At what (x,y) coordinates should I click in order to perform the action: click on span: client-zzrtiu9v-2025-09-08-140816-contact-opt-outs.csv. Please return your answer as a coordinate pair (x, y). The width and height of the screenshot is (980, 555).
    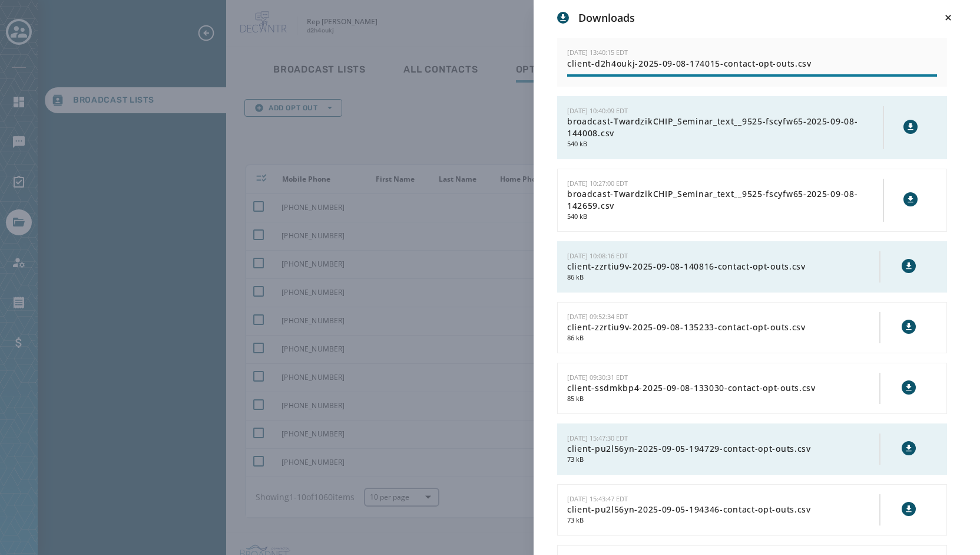
    Looking at the image, I should click on (723, 267).